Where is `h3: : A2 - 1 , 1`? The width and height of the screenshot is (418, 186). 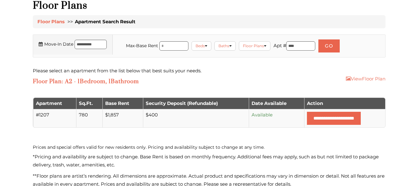 h3: : A2 - 1 , 1 is located at coordinates (86, 81).